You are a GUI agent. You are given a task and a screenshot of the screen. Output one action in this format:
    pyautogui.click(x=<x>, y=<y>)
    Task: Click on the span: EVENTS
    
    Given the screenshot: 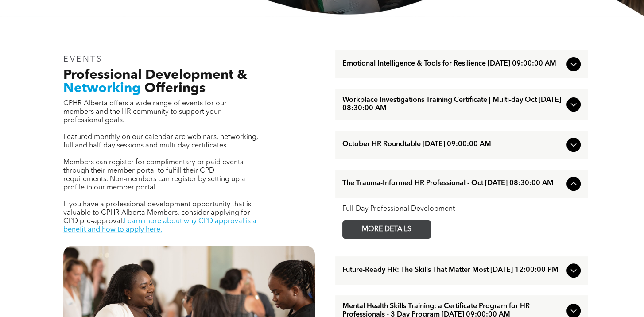 What is the action you would take?
    pyautogui.click(x=83, y=60)
    